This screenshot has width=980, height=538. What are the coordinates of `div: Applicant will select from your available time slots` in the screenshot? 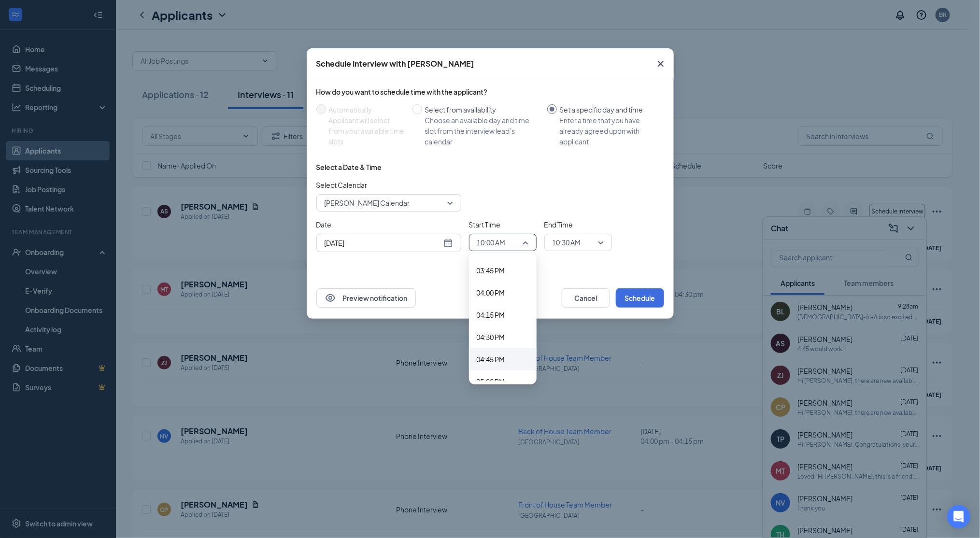 It's located at (367, 131).